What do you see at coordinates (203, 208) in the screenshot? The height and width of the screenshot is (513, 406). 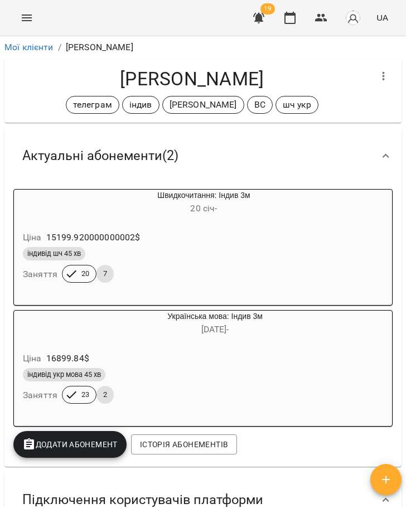 I see `span: 20 січ -` at bounding box center [203, 208].